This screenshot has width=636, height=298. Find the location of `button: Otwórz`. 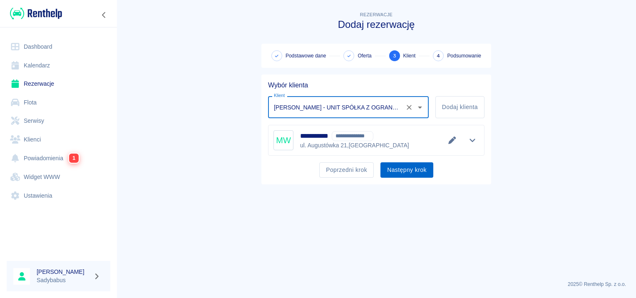

button: Otwórz is located at coordinates (420, 107).